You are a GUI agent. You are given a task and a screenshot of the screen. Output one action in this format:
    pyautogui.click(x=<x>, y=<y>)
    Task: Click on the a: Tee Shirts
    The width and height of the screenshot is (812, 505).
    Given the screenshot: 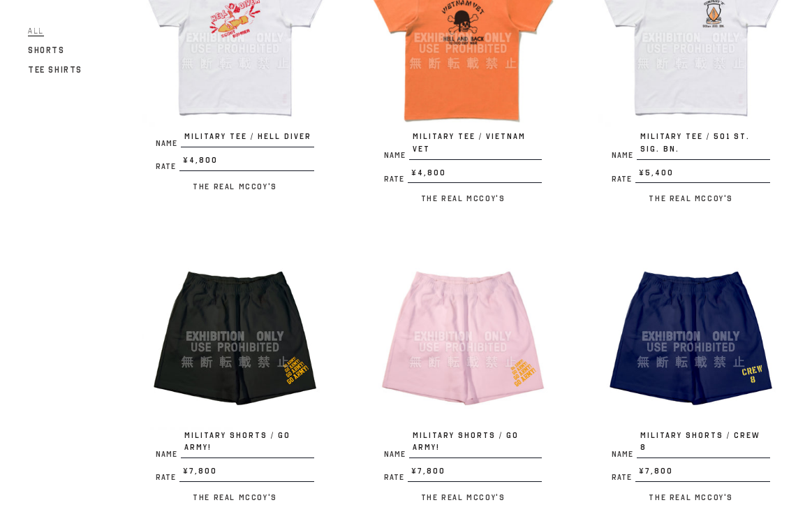 What is the action you would take?
    pyautogui.click(x=55, y=70)
    